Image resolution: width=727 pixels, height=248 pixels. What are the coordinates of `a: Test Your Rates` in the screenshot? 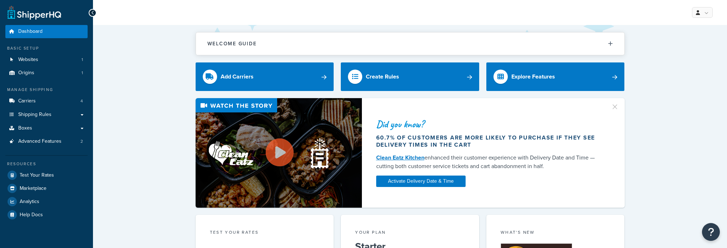 It's located at (46, 176).